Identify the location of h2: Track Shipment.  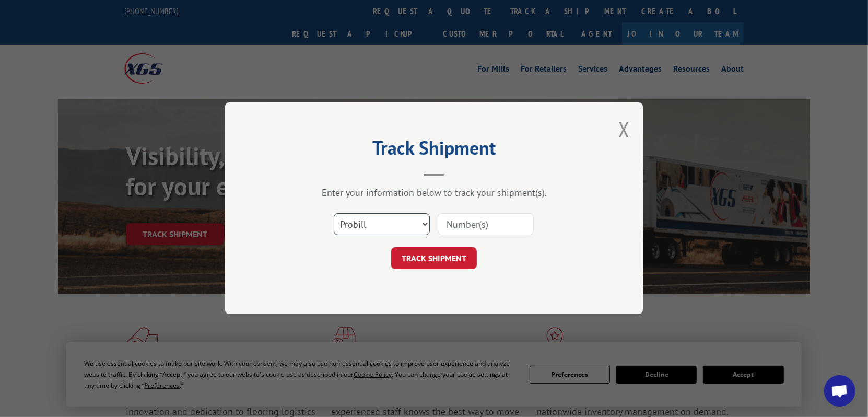
(434, 150).